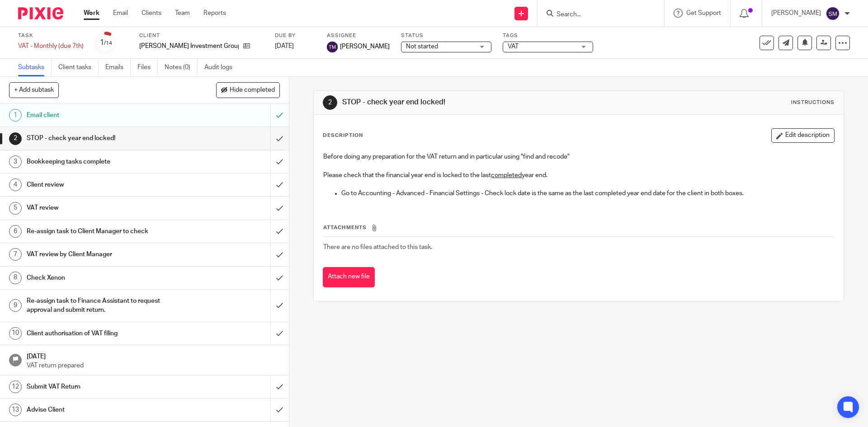 The height and width of the screenshot is (427, 868). Describe the element at coordinates (105, 255) in the screenshot. I see `h1: VAT review by Client Manager` at that location.